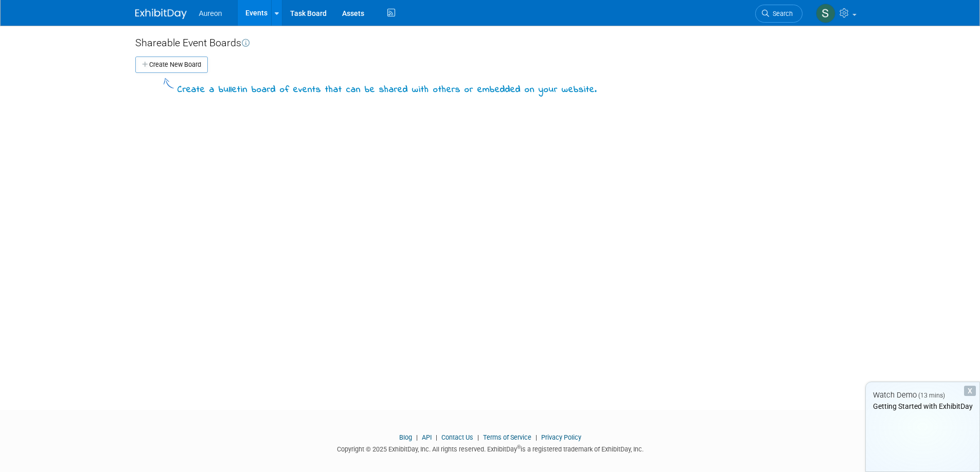  I want to click on span: Search, so click(781, 13).